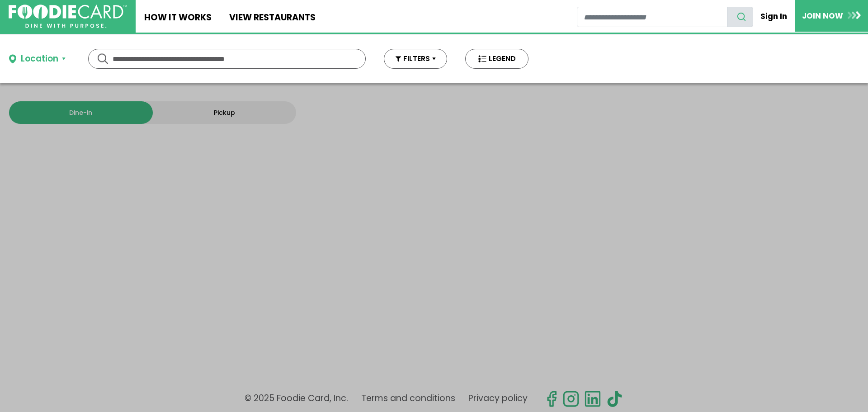 This screenshot has height=412, width=868. I want to click on img: FoodieCard; Eat, Drink, Save, Donate, so click(68, 16).